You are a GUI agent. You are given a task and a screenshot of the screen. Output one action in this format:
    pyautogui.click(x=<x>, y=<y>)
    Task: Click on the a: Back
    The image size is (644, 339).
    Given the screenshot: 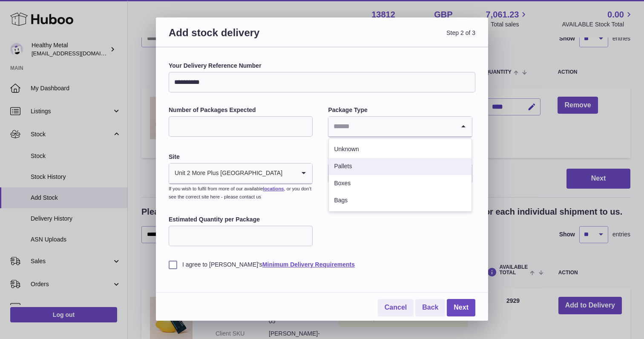 What is the action you would take?
    pyautogui.click(x=430, y=307)
    